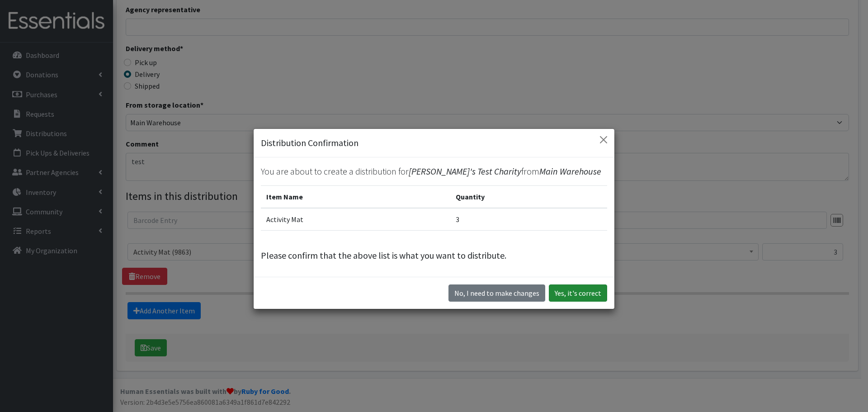  I want to click on th: Item Name, so click(355, 196).